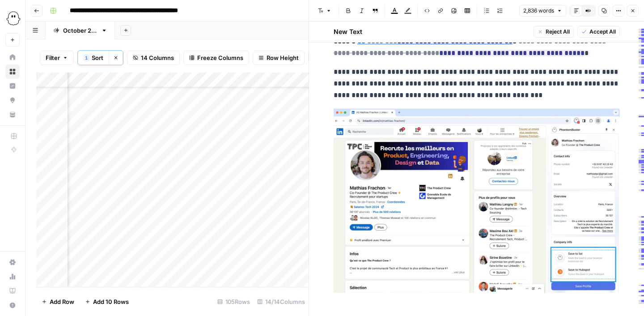  I want to click on button: Reject All, so click(553, 32).